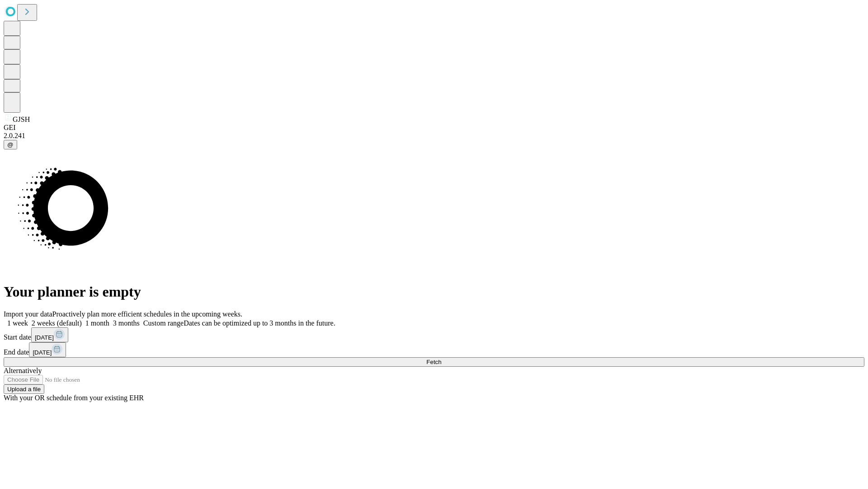  Describe the element at coordinates (23, 370) in the screenshot. I see `span: Alternatively` at that location.